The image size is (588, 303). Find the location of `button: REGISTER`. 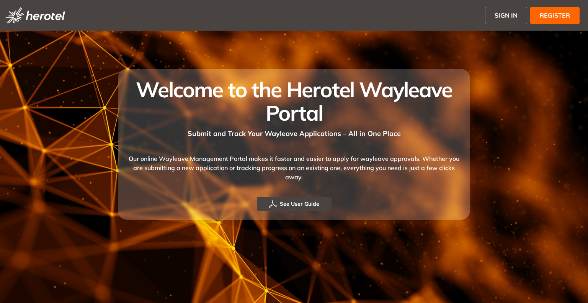

button: REGISTER is located at coordinates (554, 15).